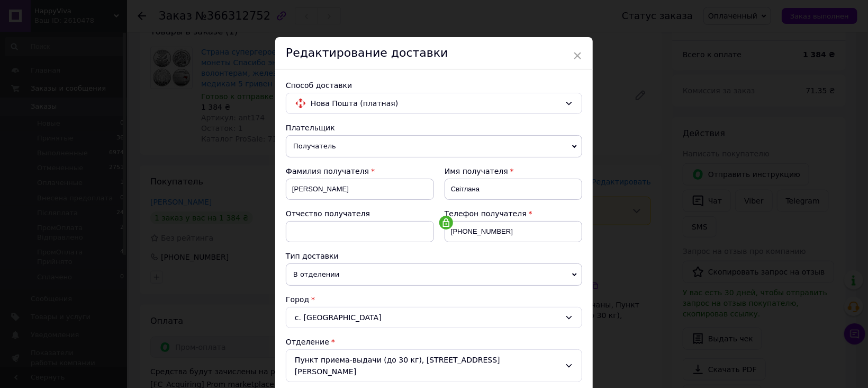  Describe the element at coordinates (434, 342) in the screenshot. I see `div: Отделение` at that location.